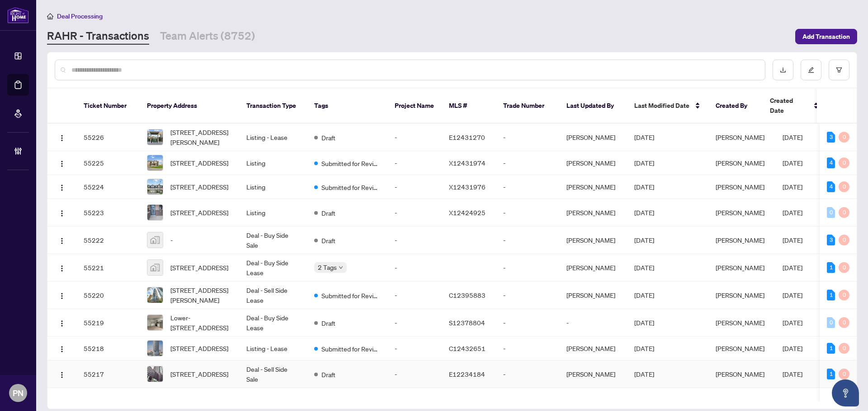 The height and width of the screenshot is (411, 868). Describe the element at coordinates (811, 70) in the screenshot. I see `button: edit` at that location.